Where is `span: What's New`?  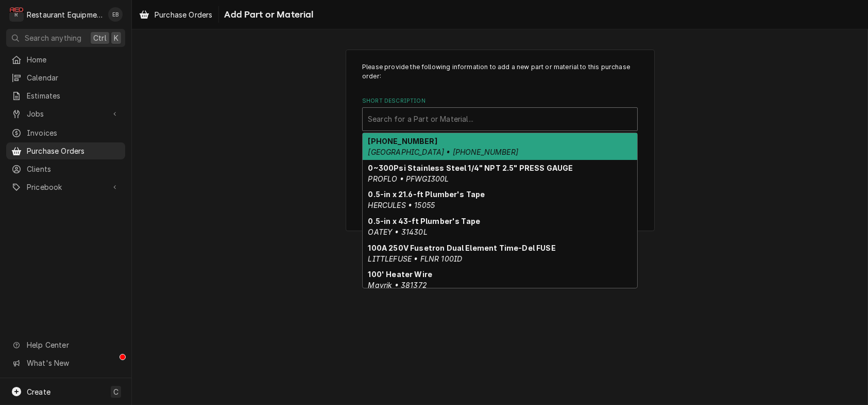
span: What's New is located at coordinates (73, 362).